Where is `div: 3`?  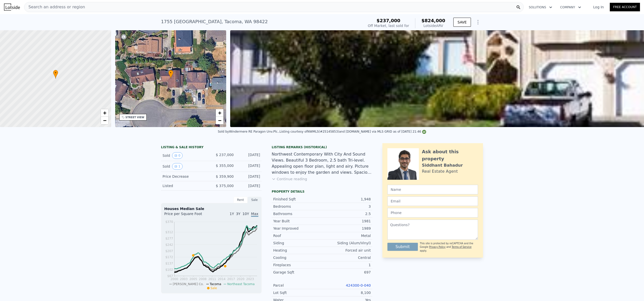 div: 3 is located at coordinates (346, 206).